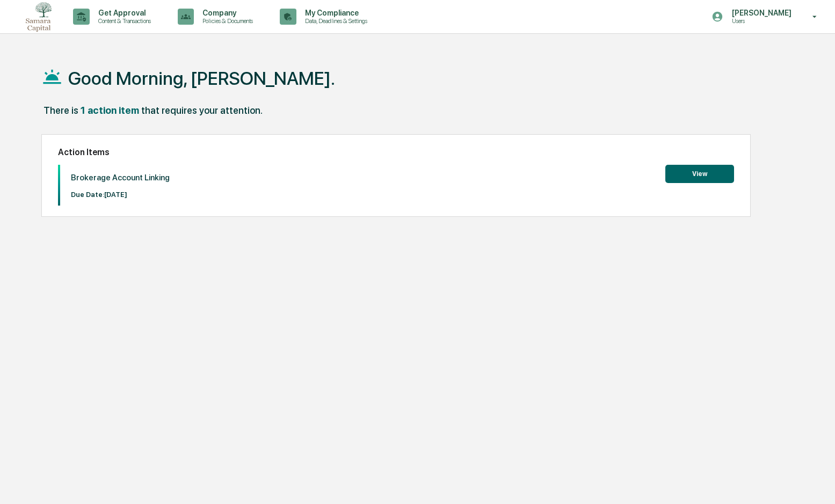  I want to click on p: Get Approval, so click(123, 13).